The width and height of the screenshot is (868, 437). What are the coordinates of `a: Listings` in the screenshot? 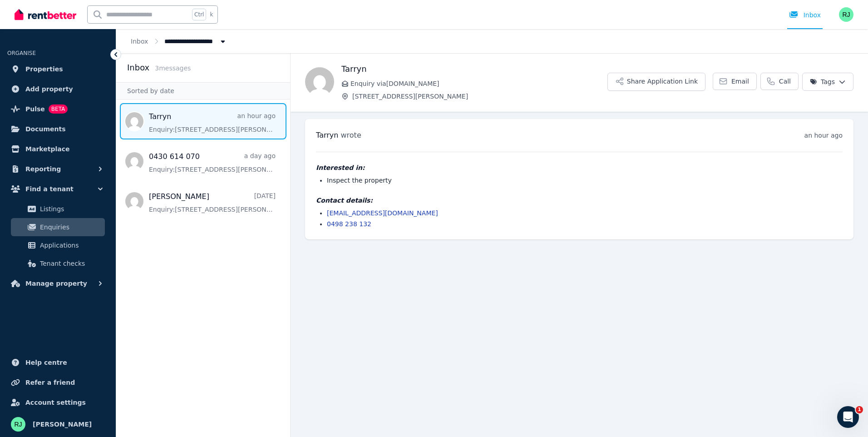 It's located at (58, 209).